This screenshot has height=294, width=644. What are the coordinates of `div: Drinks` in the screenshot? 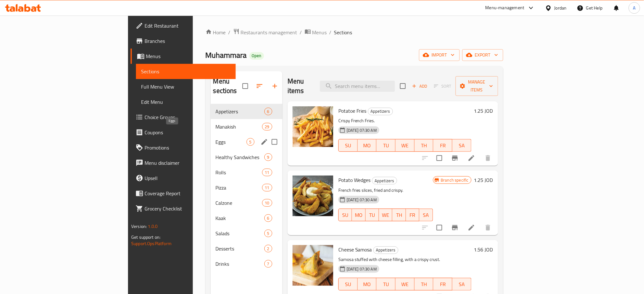 It's located at (240, 264).